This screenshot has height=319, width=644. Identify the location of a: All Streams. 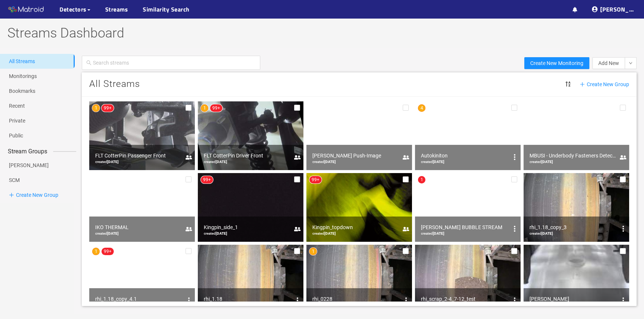
(22, 61).